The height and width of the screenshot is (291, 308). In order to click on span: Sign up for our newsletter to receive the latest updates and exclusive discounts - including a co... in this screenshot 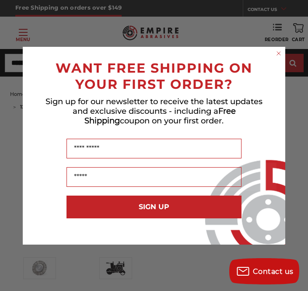, I will do `click(154, 111)`.